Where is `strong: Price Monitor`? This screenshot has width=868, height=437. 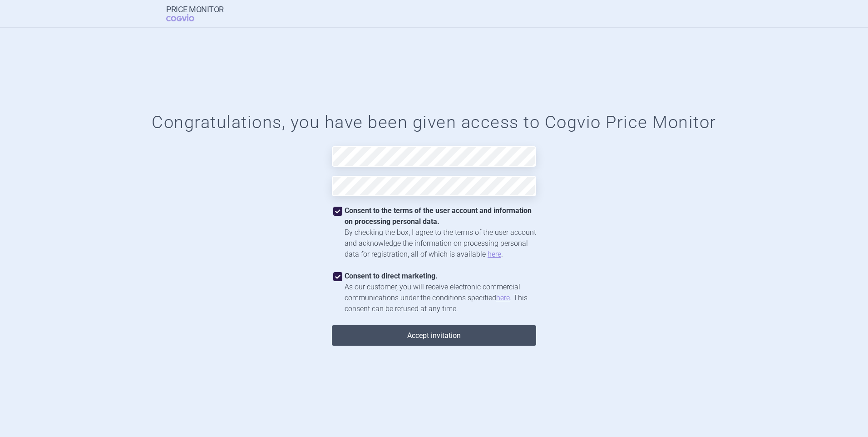
strong: Price Monitor is located at coordinates (194, 10).